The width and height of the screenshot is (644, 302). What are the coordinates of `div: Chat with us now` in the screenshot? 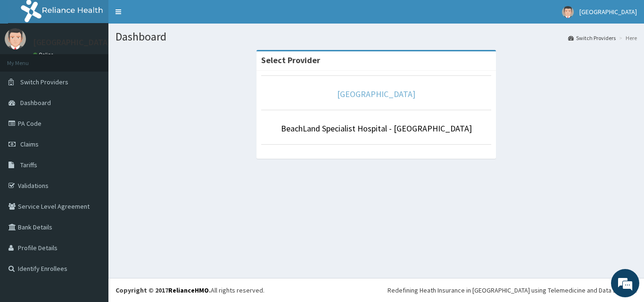 It's located at (104, 59).